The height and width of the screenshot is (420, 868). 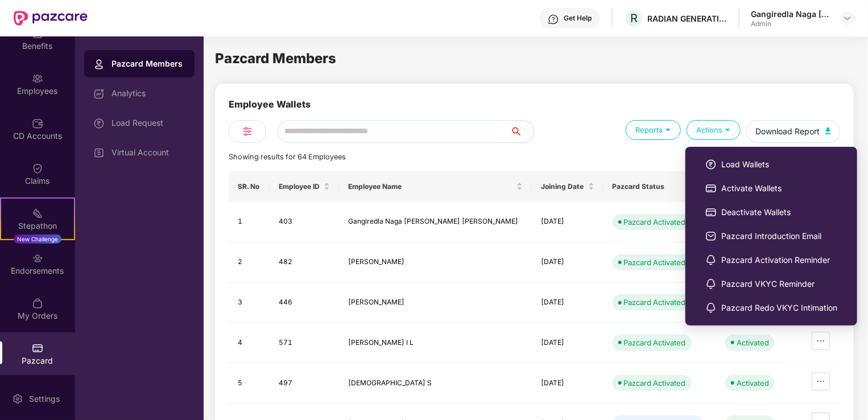 I want to click on div: Pazcard Members, so click(x=148, y=64).